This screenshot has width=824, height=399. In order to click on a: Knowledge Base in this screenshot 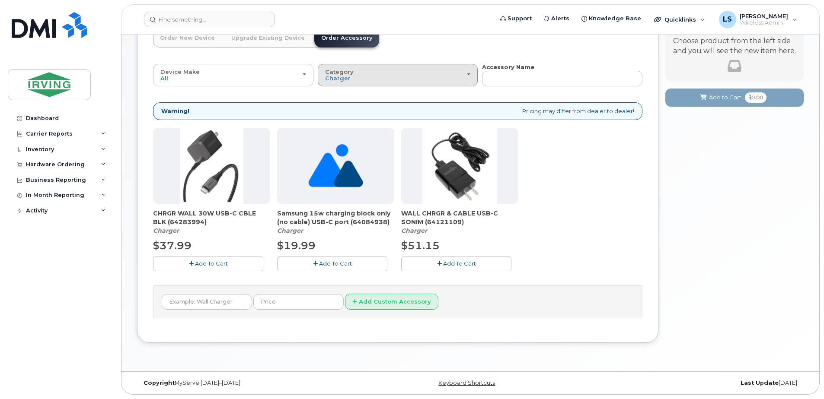, I will do `click(611, 19)`.